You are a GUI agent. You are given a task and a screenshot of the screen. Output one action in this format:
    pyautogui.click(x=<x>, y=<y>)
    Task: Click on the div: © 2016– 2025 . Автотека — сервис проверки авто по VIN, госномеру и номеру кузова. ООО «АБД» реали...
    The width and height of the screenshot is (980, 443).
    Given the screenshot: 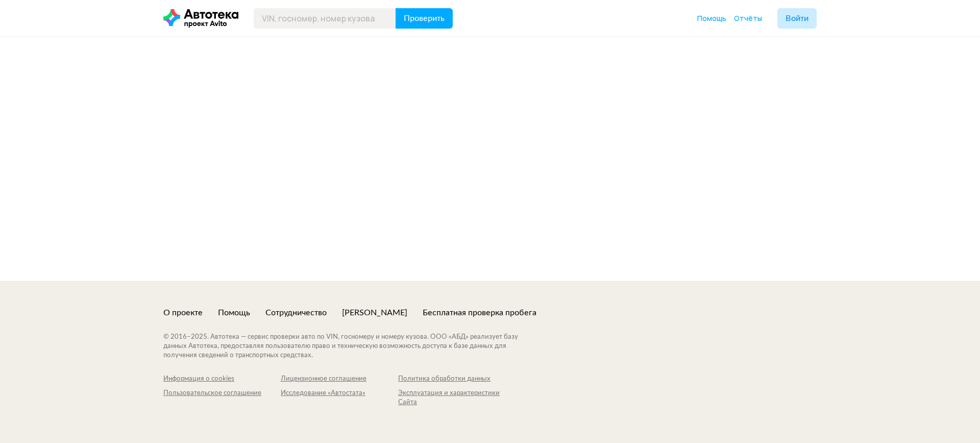 What is the action you would take?
    pyautogui.click(x=351, y=346)
    